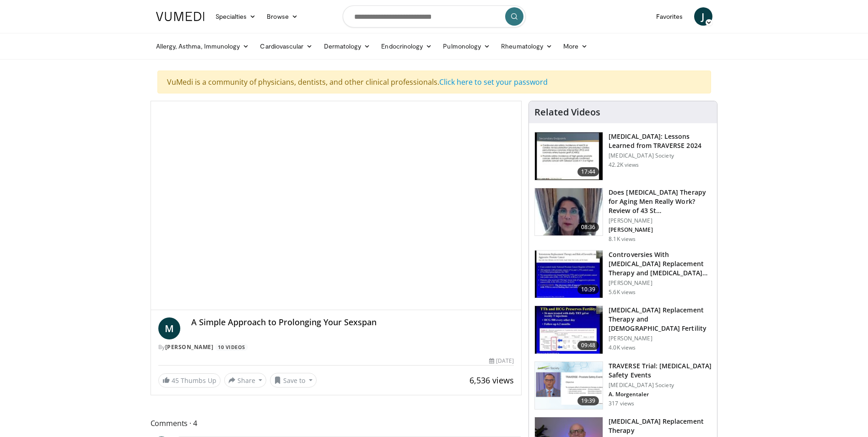 The height and width of the screenshot is (437, 868). I want to click on a: 45 Thumbs Up, so click(189, 380).